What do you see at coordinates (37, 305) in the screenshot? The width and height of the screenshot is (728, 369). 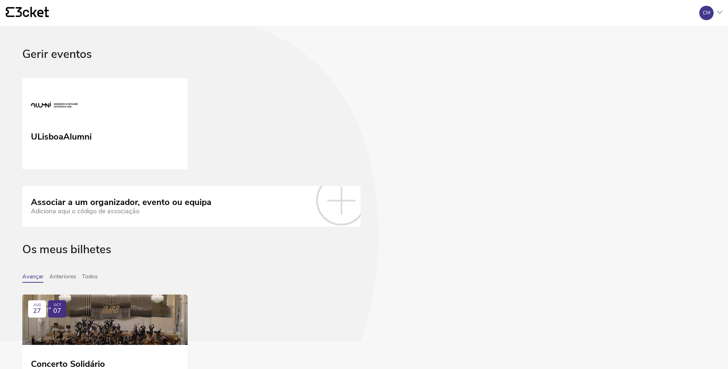 I see `div: AUG` at bounding box center [37, 305].